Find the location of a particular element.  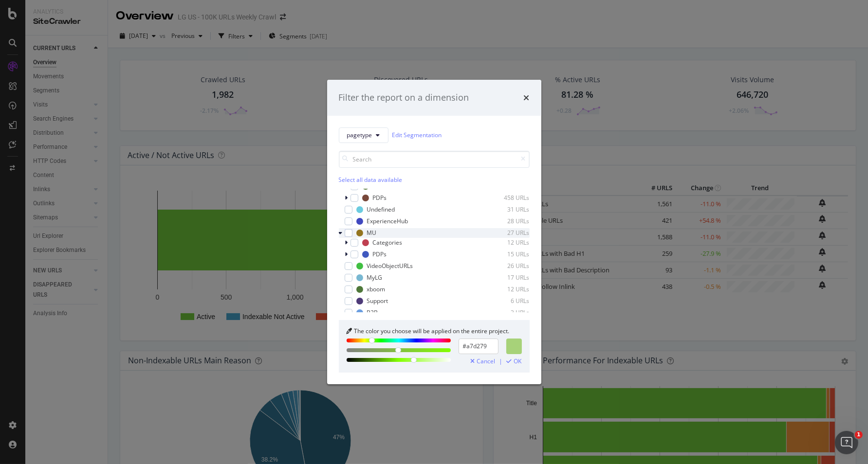

div: Support is located at coordinates (378, 300).